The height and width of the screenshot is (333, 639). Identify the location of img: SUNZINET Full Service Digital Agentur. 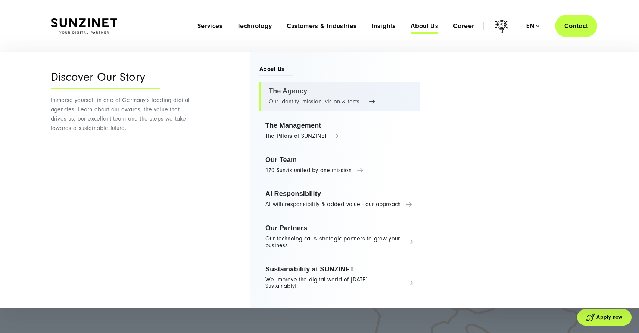
(84, 26).